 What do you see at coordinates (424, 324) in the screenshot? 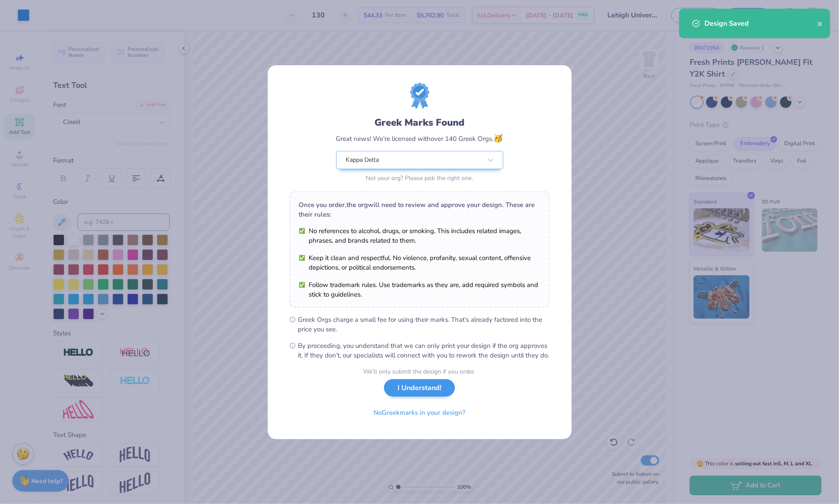
I see `span: Greek Orgs charge a small fee for using their marks. That’s already factored into the price you see.` at bounding box center [424, 324].